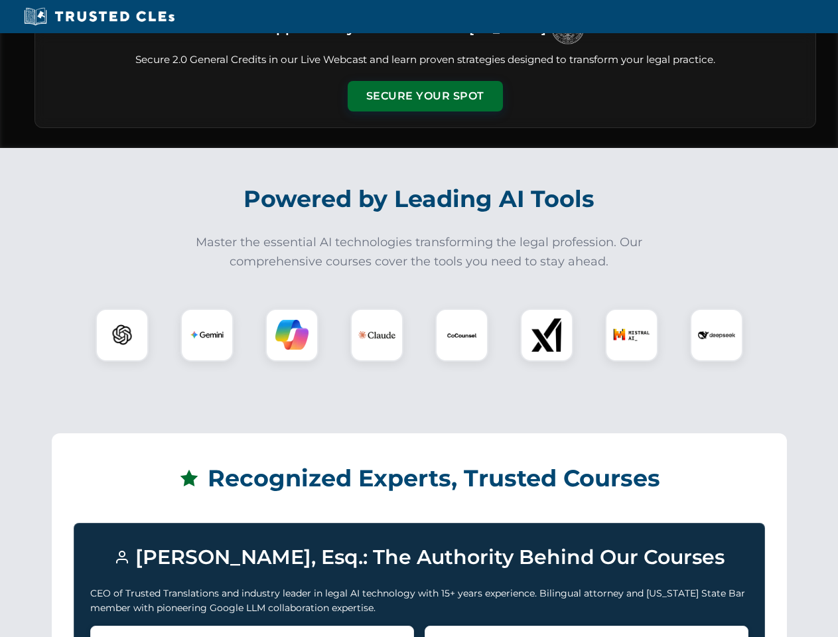  What do you see at coordinates (122, 335) in the screenshot?
I see `div: ChatGPT` at bounding box center [122, 335].